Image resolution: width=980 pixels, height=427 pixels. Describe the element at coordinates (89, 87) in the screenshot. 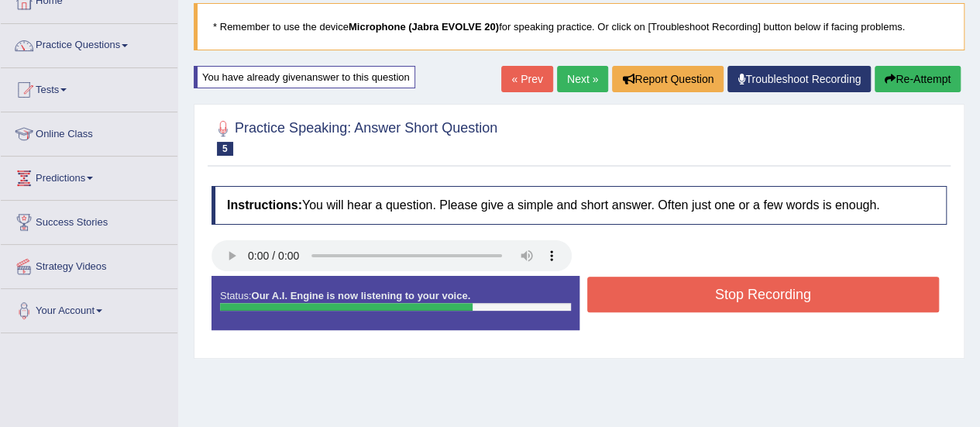

I see `a: Tests` at that location.